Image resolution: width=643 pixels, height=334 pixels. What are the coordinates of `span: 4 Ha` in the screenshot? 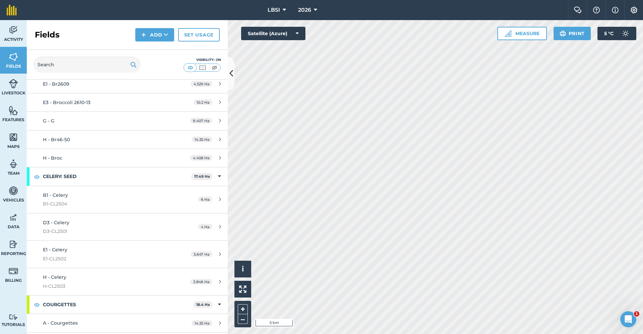 It's located at (205, 227).